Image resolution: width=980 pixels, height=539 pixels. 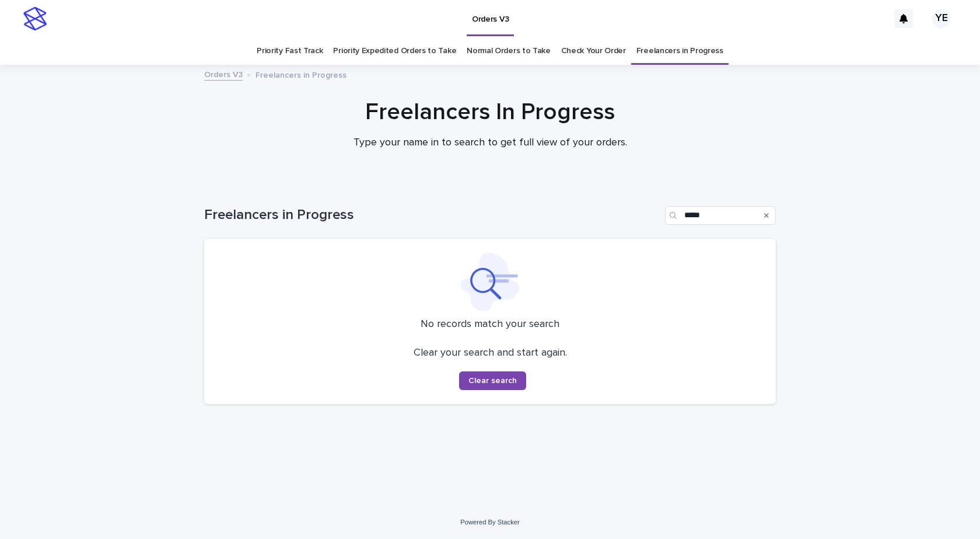 I want to click on p: Freelancers in Progress, so click(x=301, y=74).